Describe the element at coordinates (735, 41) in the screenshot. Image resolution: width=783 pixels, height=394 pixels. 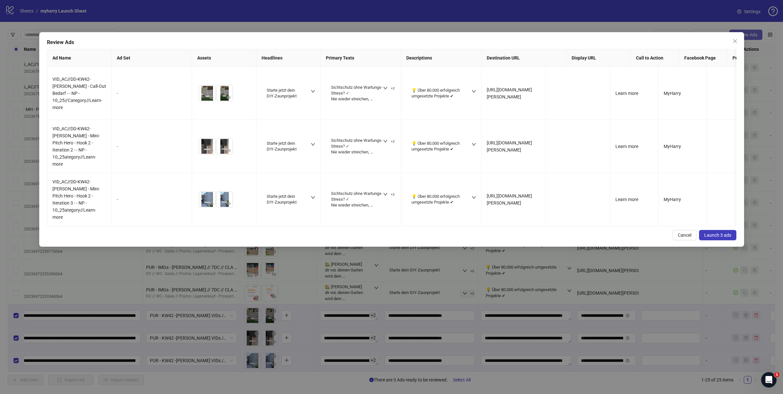
I see `span: close` at that location.